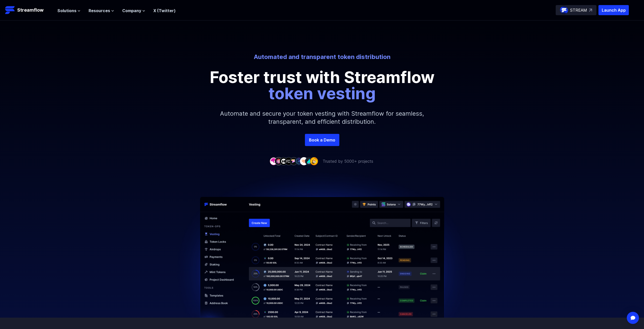 The width and height of the screenshot is (644, 329). What do you see at coordinates (578, 10) in the screenshot?
I see `p: STREAM` at bounding box center [578, 10].